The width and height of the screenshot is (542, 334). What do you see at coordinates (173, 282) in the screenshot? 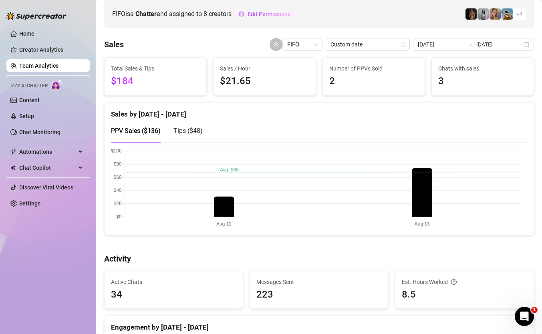
I see `span: Active Chats` at bounding box center [173, 282].